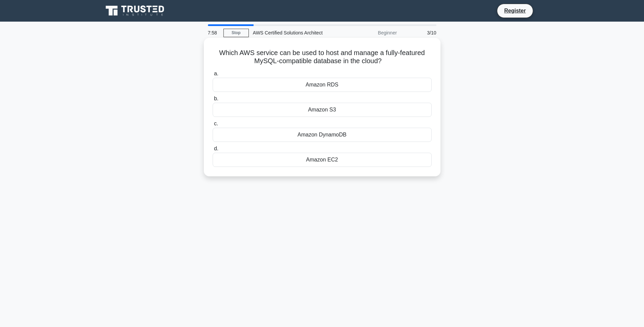 This screenshot has width=644, height=327. Describe the element at coordinates (216, 123) in the screenshot. I see `span: c.` at that location.